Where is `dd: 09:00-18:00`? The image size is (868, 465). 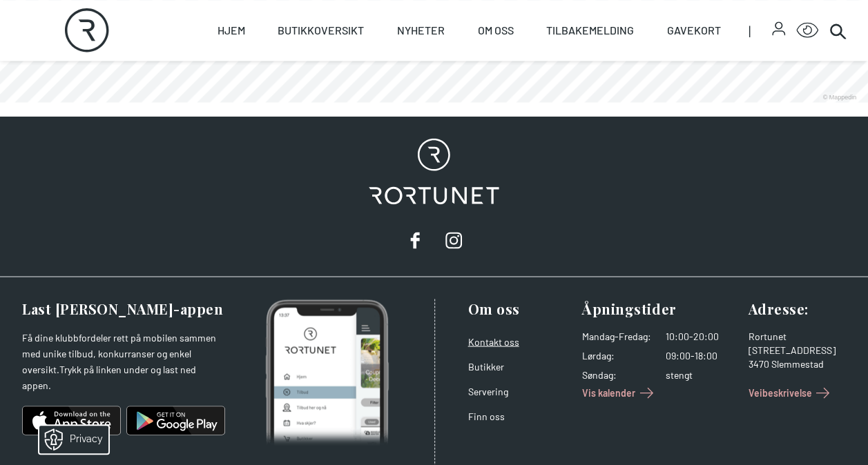
dd: 09:00-18:00 is located at coordinates (701, 356).